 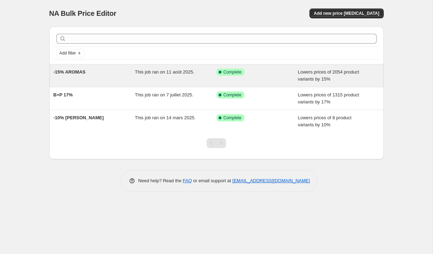 What do you see at coordinates (187, 180) in the screenshot?
I see `a: FAQ` at bounding box center [187, 180].